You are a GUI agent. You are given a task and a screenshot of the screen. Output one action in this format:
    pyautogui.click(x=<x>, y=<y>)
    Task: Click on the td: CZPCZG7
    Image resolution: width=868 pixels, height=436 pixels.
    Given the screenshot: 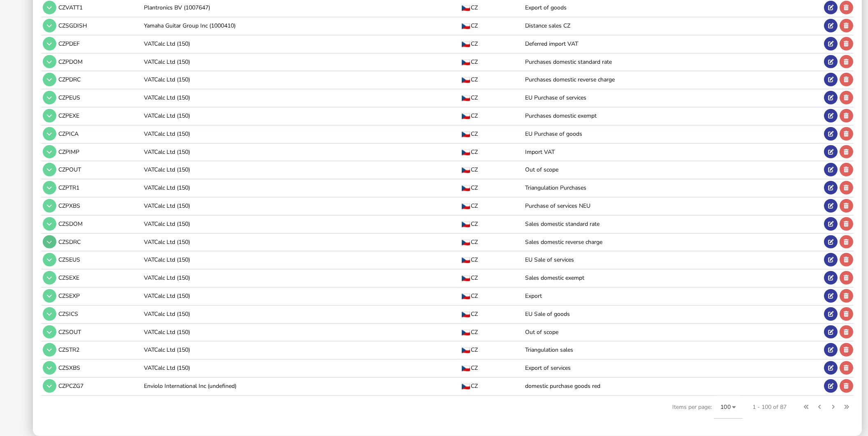 What is the action you would take?
    pyautogui.click(x=99, y=385)
    